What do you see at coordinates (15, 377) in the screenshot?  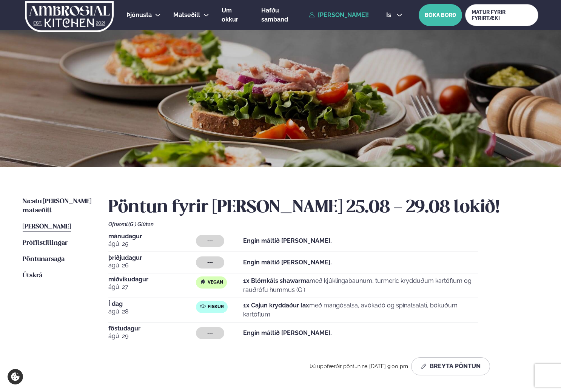 I see `a: Cookie settings` at bounding box center [15, 377].